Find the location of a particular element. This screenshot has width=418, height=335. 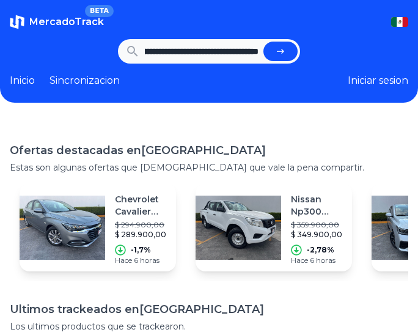

a: MercadoTrackBETA is located at coordinates (57, 22).